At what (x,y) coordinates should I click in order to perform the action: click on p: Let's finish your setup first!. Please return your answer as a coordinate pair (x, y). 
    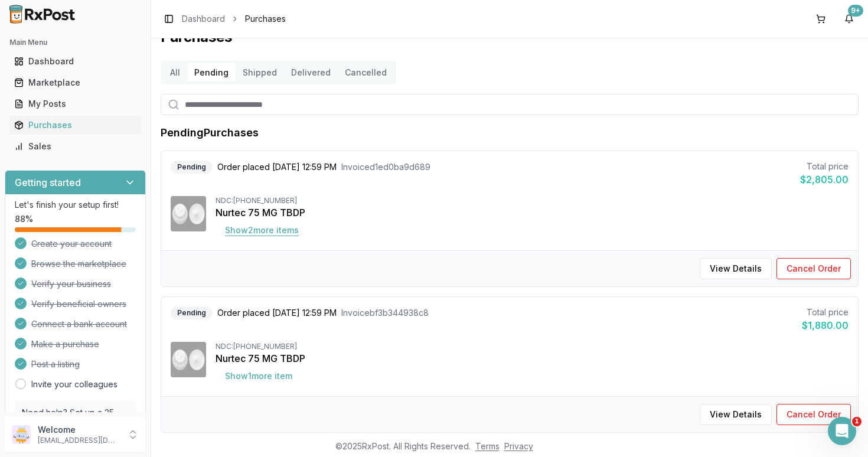
    Looking at the image, I should click on (75, 205).